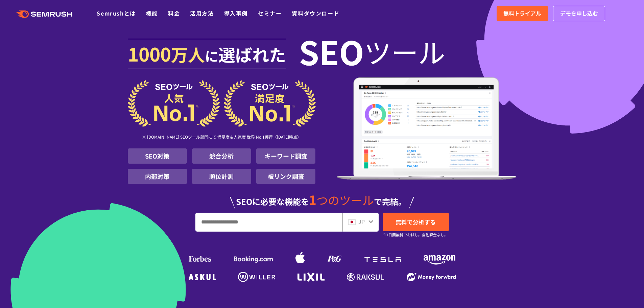  What do you see at coordinates (152, 13) in the screenshot?
I see `a: 機能` at bounding box center [152, 13].